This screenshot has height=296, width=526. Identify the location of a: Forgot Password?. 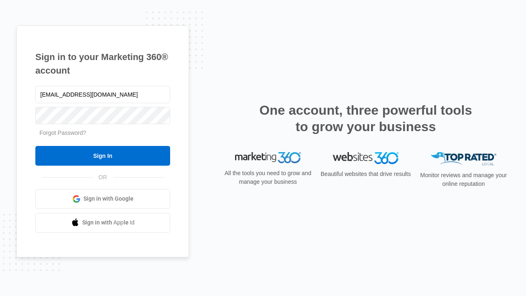
(63, 133).